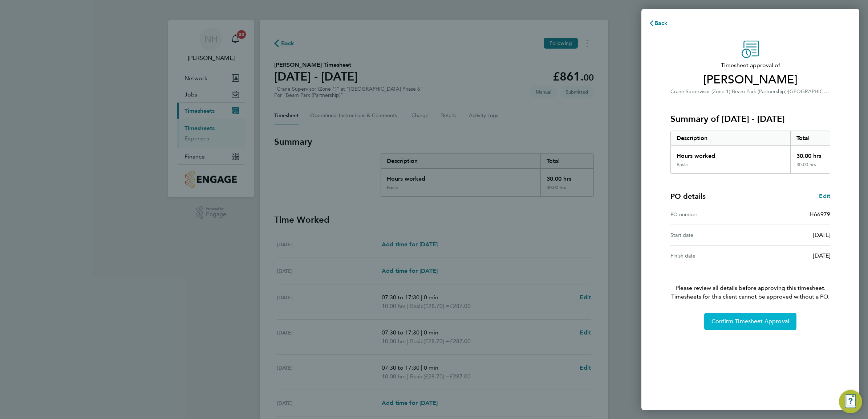  Describe the element at coordinates (658, 23) in the screenshot. I see `button: Back` at that location.